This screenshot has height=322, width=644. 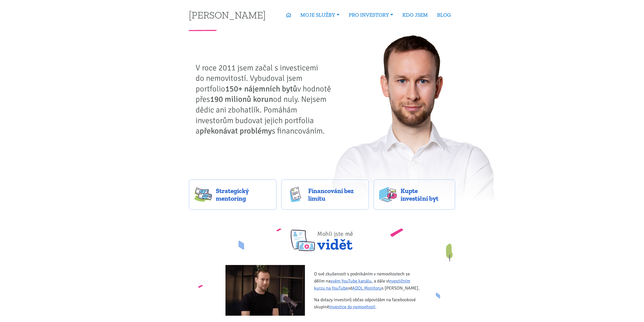 I want to click on a: PRO INVESTORY, so click(x=371, y=15).